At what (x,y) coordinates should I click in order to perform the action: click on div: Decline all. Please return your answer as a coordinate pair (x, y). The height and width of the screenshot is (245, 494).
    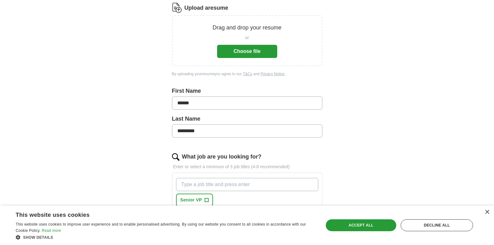
    Looking at the image, I should click on (437, 225).